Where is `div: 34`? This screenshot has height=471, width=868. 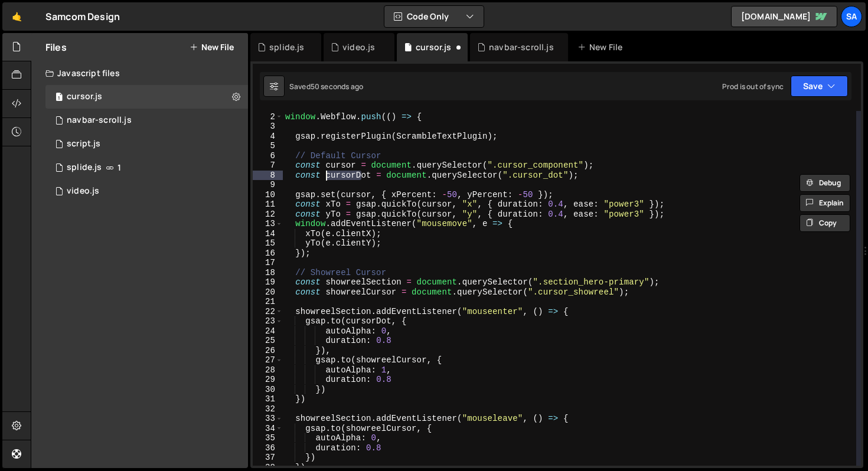
div: 34 is located at coordinates (268, 429).